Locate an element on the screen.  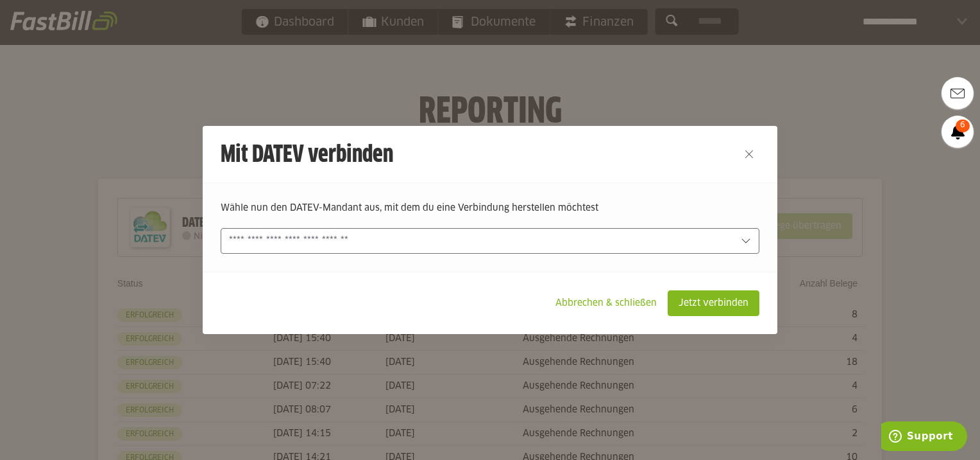
p: Wähle nun den DATEV-Mandant aus, mit dem du eine Verbindung herstellen möchtest is located at coordinates (490, 209).